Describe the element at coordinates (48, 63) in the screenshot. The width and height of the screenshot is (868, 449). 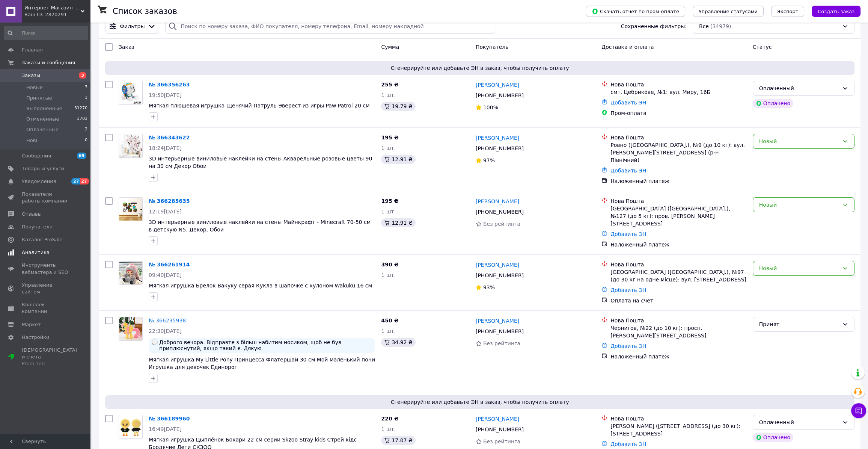
I see `span: Заказы и сообщения` at that location.